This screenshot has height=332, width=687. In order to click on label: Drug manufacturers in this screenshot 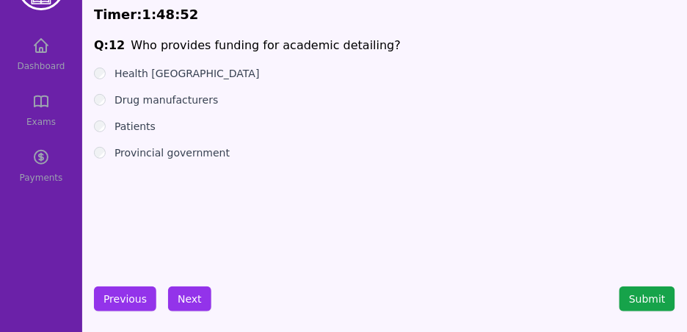, I will do `click(166, 100)`.